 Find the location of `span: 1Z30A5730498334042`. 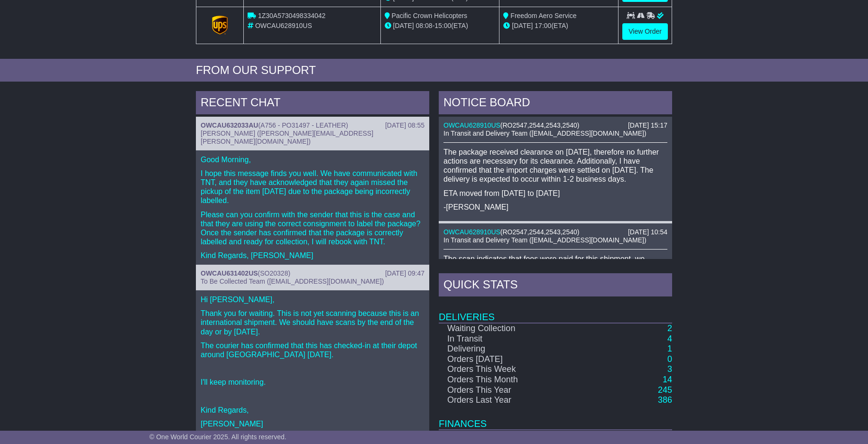

span: 1Z30A5730498334042 is located at coordinates (292, 15).